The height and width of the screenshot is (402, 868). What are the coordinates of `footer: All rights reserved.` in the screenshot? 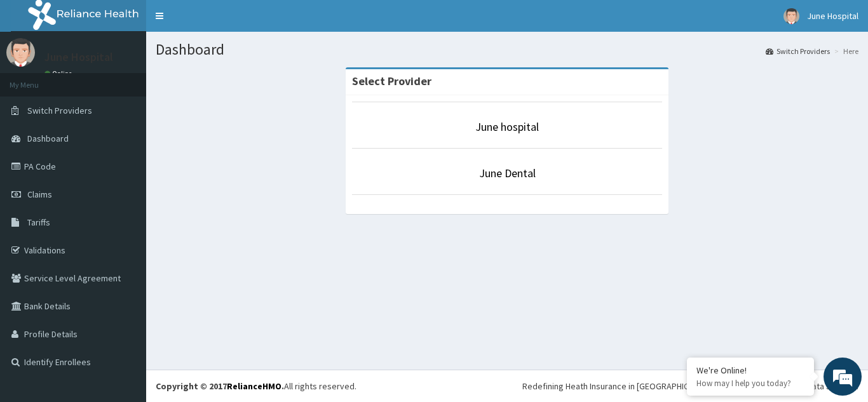 It's located at (507, 386).